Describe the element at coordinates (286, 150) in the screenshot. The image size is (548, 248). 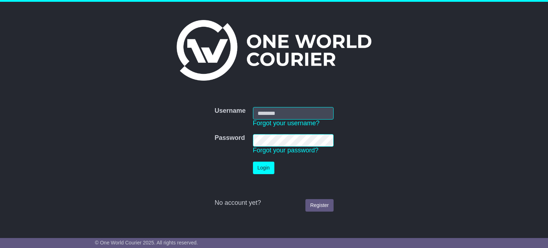
I see `a: Forgot your password?` at that location.